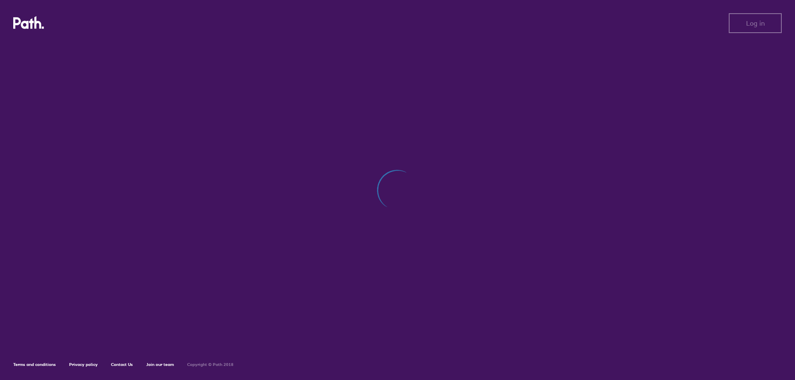 Image resolution: width=795 pixels, height=380 pixels. Describe the element at coordinates (83, 365) in the screenshot. I see `a: Privacy policy` at that location.